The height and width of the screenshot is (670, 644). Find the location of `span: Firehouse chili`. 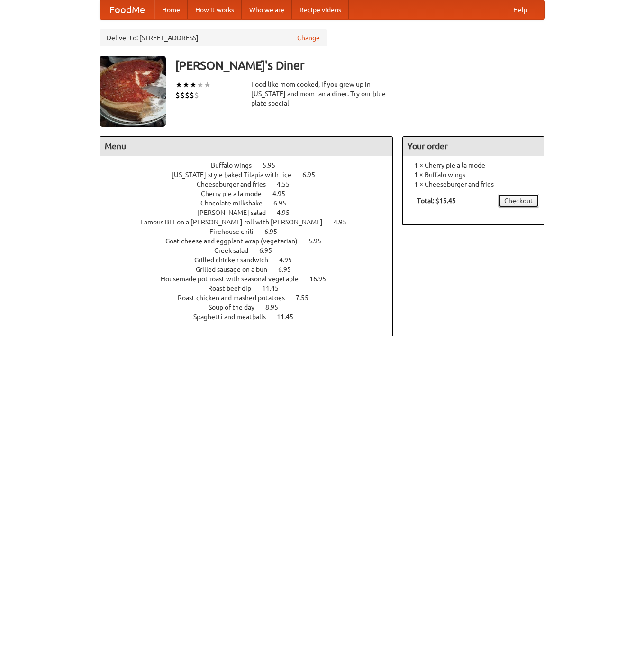

span: Firehouse chili is located at coordinates (236, 232).